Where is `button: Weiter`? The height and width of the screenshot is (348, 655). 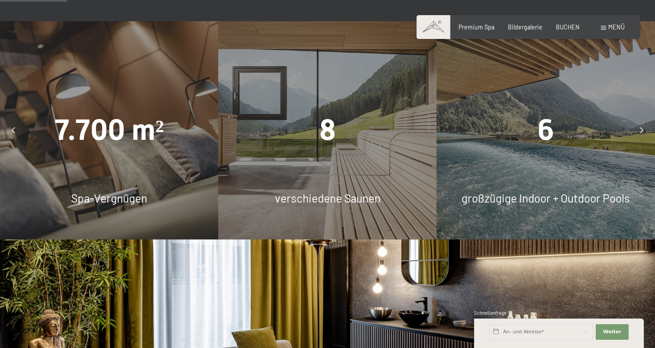 button: Weiter is located at coordinates (612, 332).